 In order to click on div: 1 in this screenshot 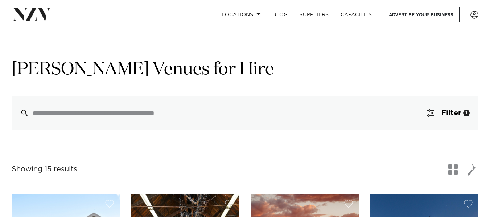, I will do `click(467, 113)`.